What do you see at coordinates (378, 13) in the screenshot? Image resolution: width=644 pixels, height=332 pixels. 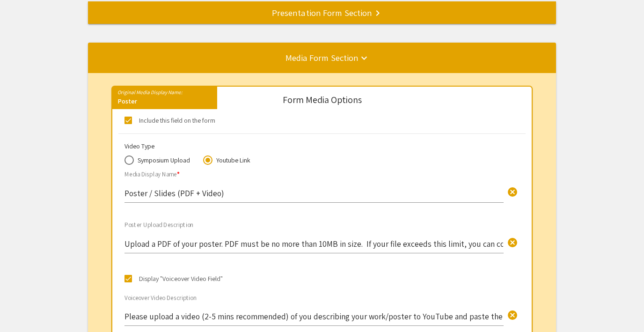 I see `mat-icon: keyboard_arrow_right` at bounding box center [378, 13].